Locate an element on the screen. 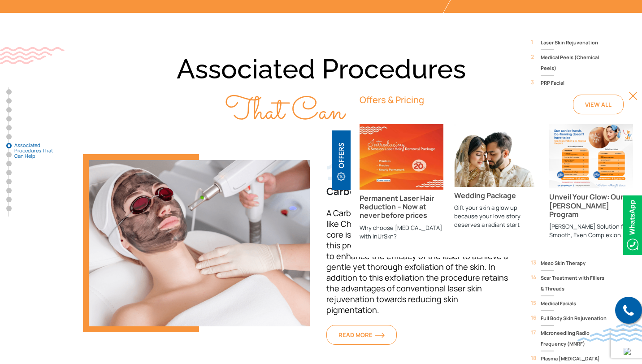 The height and width of the screenshot is (364, 642). span: 2 is located at coordinates (532, 57).